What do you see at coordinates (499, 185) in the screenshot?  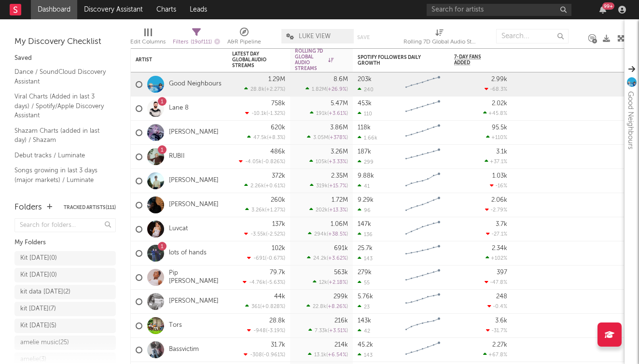 I see `div: -16 %` at bounding box center [499, 185].